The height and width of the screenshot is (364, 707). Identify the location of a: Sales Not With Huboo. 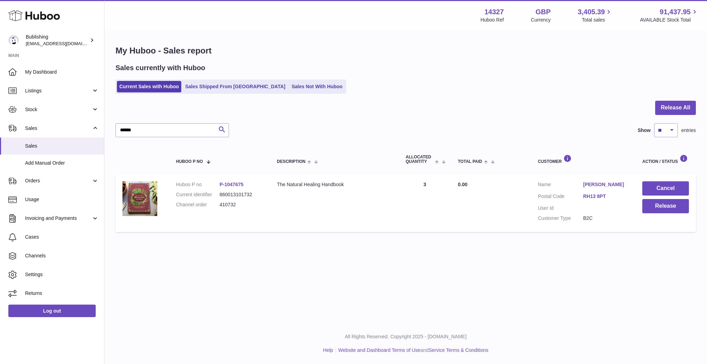
(317, 87).